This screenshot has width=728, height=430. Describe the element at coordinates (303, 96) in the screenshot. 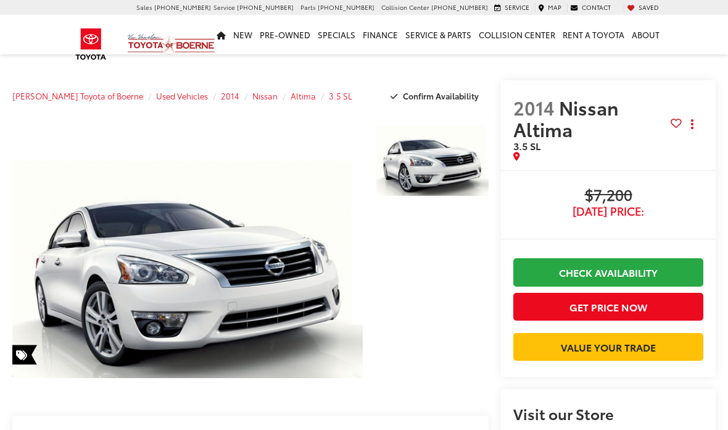

I see `span: Altima` at that location.